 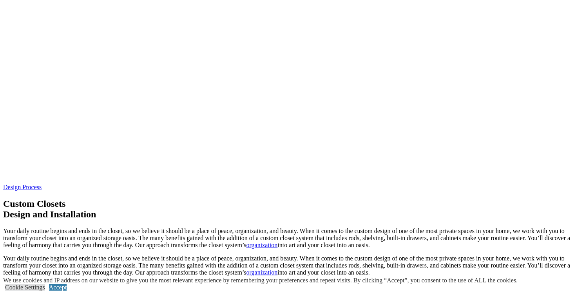 What do you see at coordinates (262, 245) in the screenshot?
I see `span: organization` at bounding box center [262, 245].